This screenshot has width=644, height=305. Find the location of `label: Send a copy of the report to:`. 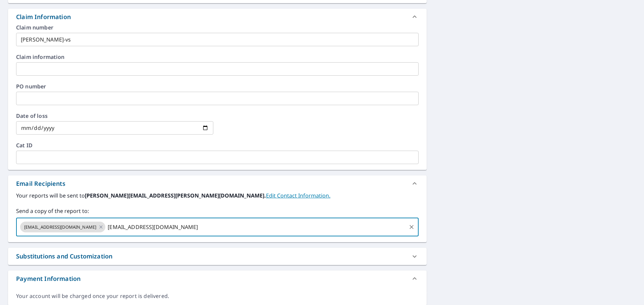

label: Send a copy of the report to: is located at coordinates (217, 211).